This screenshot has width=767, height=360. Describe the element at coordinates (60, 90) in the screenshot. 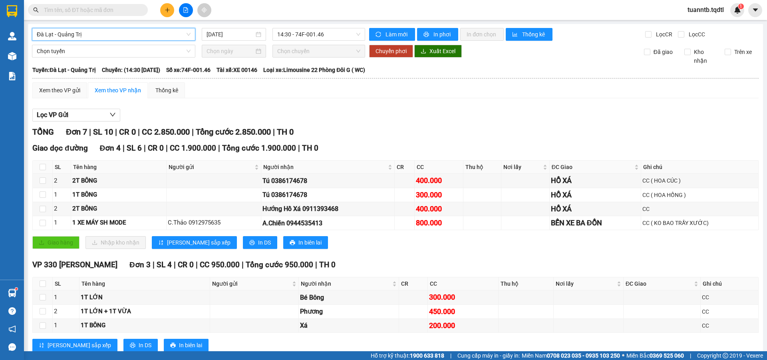

I see `div: Xem theo VP gửi` at that location.